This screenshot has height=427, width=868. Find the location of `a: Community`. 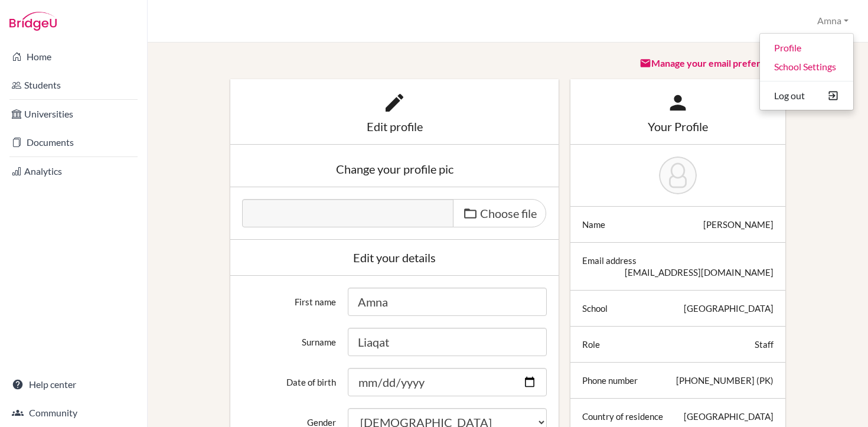

a: Community is located at coordinates (74, 413).